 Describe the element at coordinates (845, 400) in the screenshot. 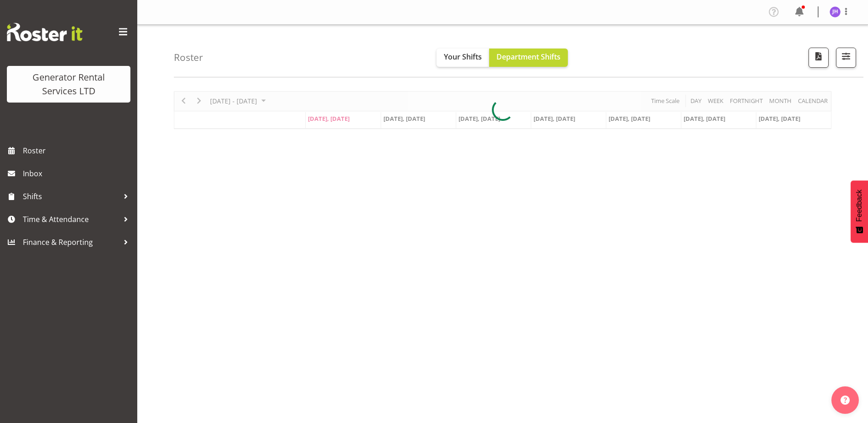

I see `img: help-xxl-2.png` at that location.